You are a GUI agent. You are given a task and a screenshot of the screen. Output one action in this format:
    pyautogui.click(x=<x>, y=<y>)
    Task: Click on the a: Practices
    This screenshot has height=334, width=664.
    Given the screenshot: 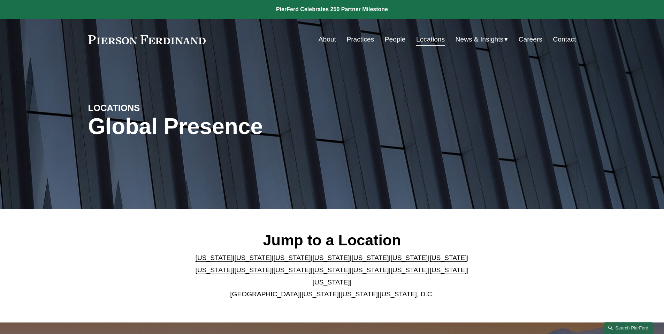 What is the action you would take?
    pyautogui.click(x=360, y=39)
    